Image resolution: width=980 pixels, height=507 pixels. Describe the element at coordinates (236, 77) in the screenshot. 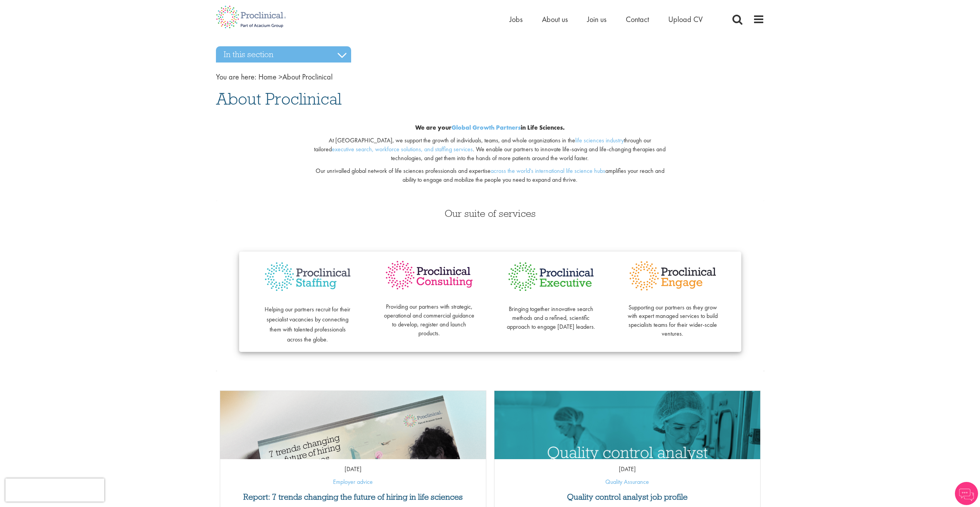

I see `span: You are here:` at that location.